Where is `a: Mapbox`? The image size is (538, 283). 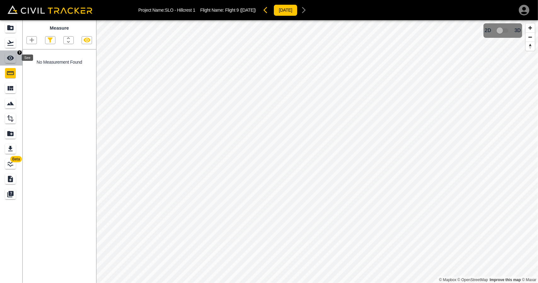 a: Mapbox is located at coordinates (448, 280).